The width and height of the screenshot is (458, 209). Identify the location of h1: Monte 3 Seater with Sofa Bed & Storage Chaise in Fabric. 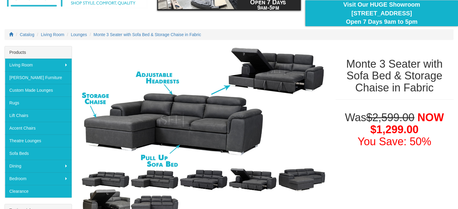
(394, 76).